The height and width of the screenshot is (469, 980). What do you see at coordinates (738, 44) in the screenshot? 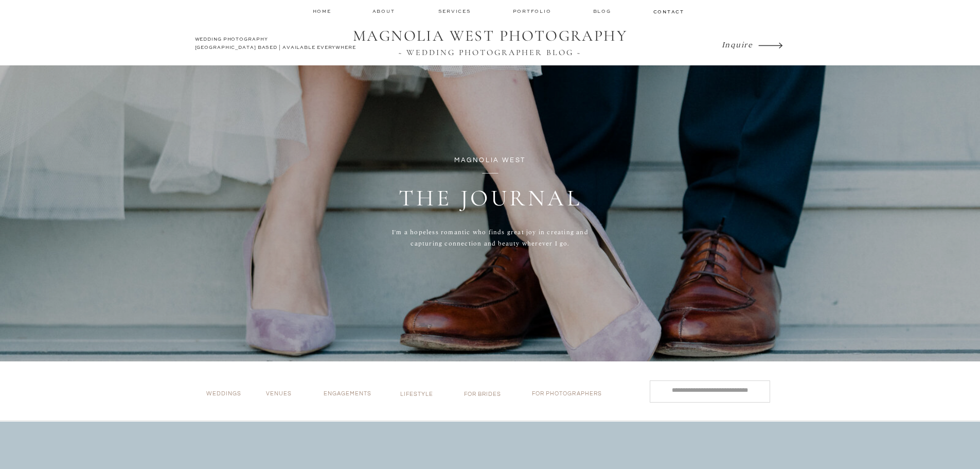
I see `a: Inquire` at bounding box center [738, 44].